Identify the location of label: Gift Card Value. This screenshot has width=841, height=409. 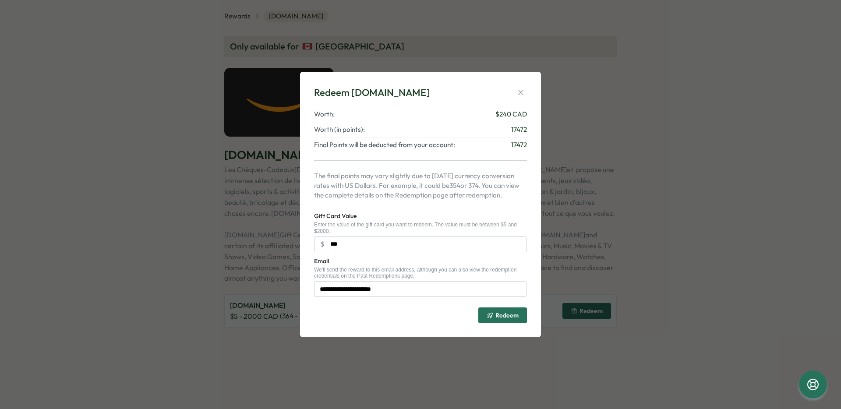
(335, 216).